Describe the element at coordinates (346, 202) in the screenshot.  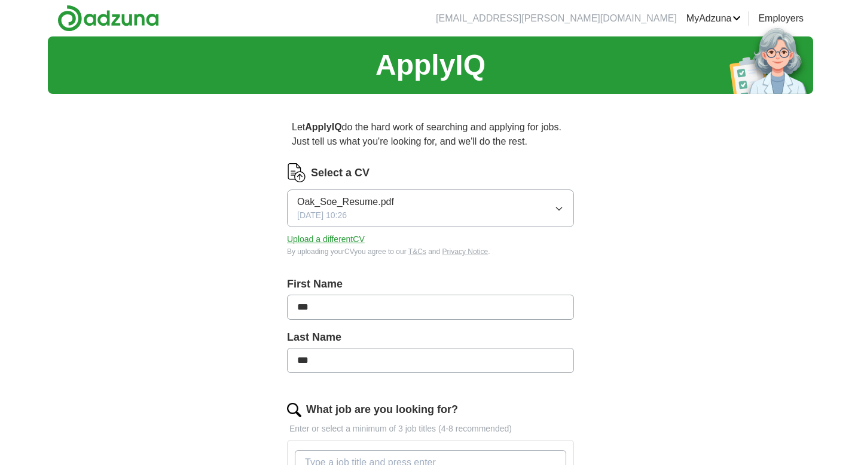
I see `span: Oak_Soe_Resume.pdf` at that location.